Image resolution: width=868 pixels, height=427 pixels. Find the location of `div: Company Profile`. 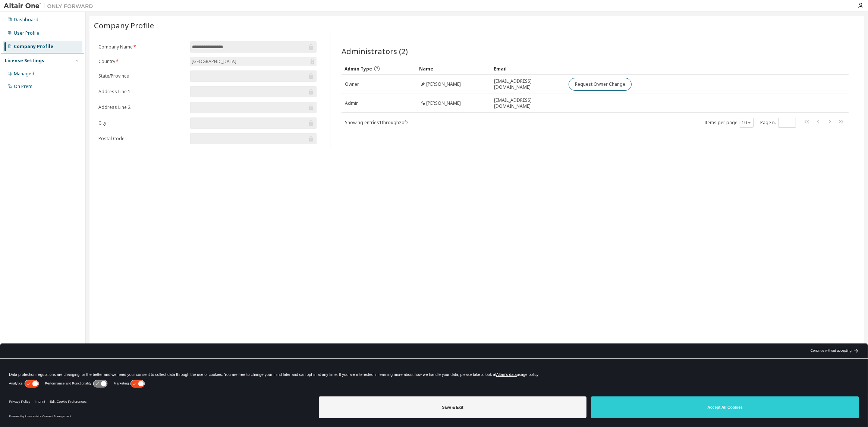

div: Company Profile is located at coordinates (33, 46).